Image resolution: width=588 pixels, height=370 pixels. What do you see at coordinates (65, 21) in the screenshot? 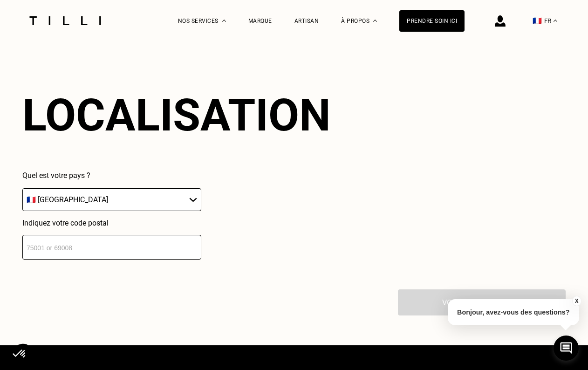
I see `img: Logo du service de couturière Tilli` at bounding box center [65, 21].